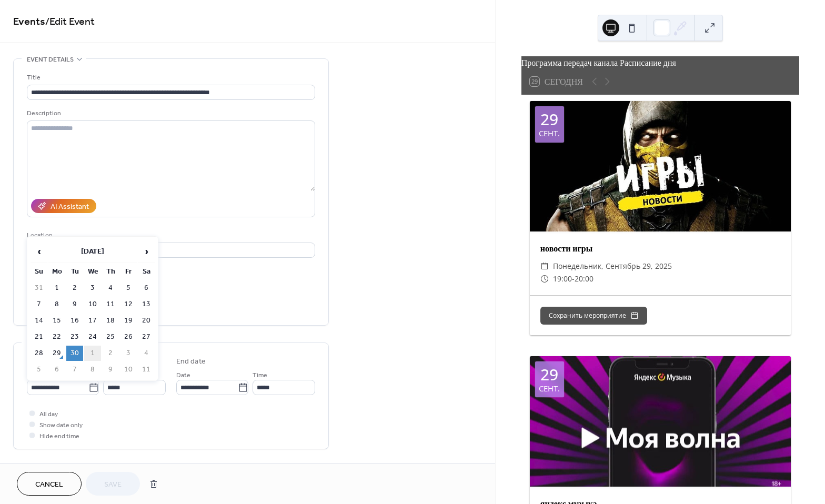 This screenshot has height=504, width=825. Describe the element at coordinates (57, 320) in the screenshot. I see `td: 15` at that location.